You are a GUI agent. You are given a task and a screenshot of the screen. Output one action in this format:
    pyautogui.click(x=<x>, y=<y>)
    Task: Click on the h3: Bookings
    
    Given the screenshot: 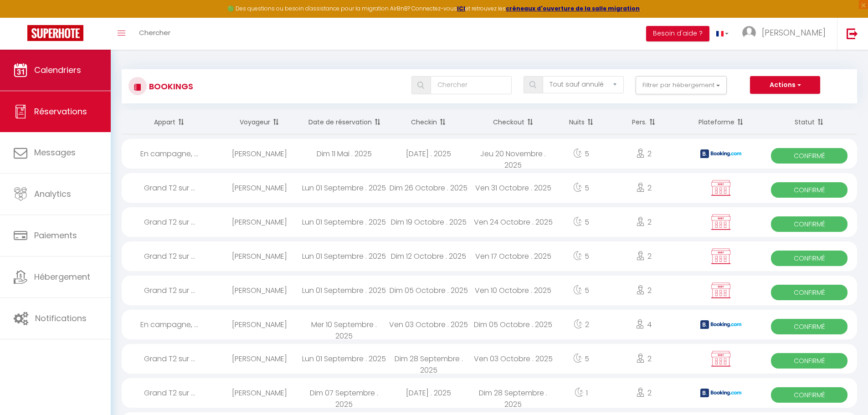 What is the action you would take?
    pyautogui.click(x=170, y=86)
    